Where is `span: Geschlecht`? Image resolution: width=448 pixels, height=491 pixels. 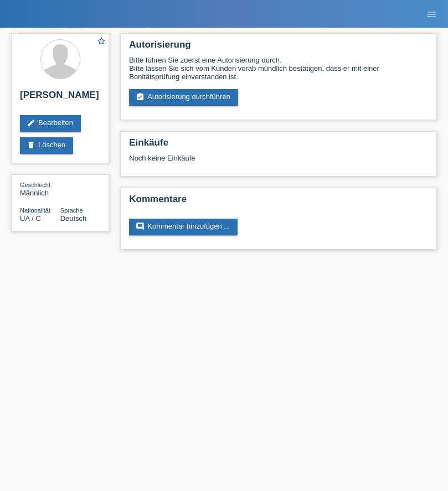 span: Geschlecht is located at coordinates (35, 185).